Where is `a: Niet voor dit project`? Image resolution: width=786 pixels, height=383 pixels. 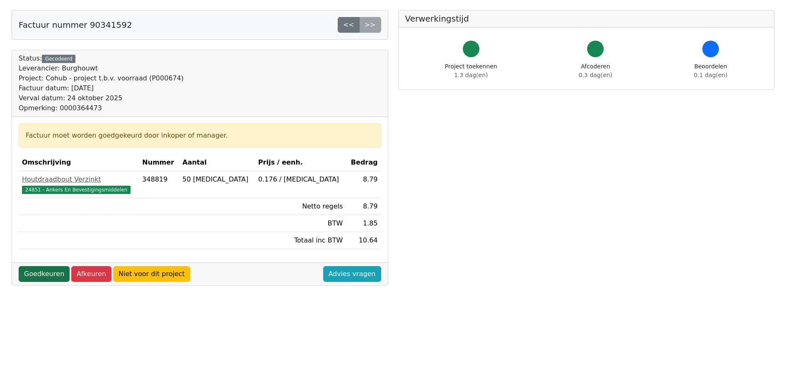 a: Niet voor dit project is located at coordinates (152, 274).